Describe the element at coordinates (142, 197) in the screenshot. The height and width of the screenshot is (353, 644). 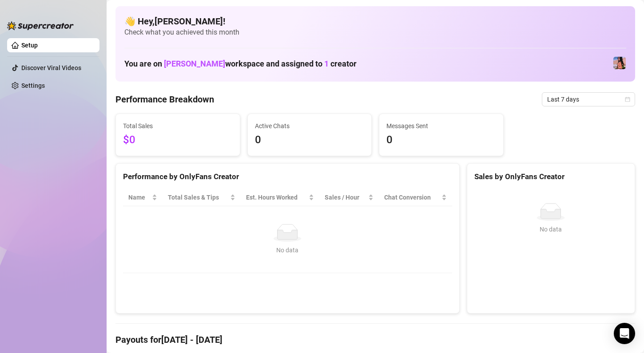
I see `th: Name` at that location.